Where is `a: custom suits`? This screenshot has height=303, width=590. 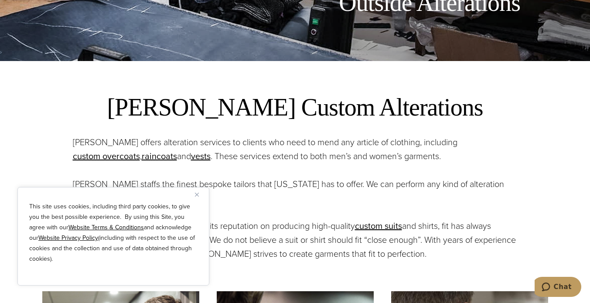
a: custom suits is located at coordinates (378, 226).